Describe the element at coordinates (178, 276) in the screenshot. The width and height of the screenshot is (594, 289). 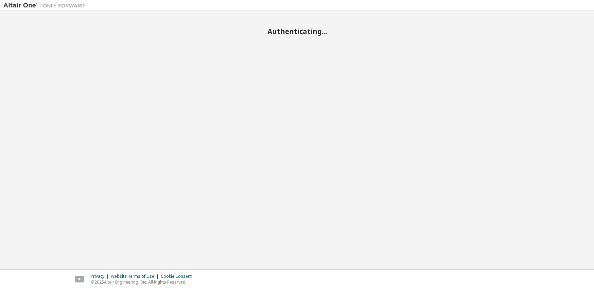
I see `div: Cookie Consent` at that location.